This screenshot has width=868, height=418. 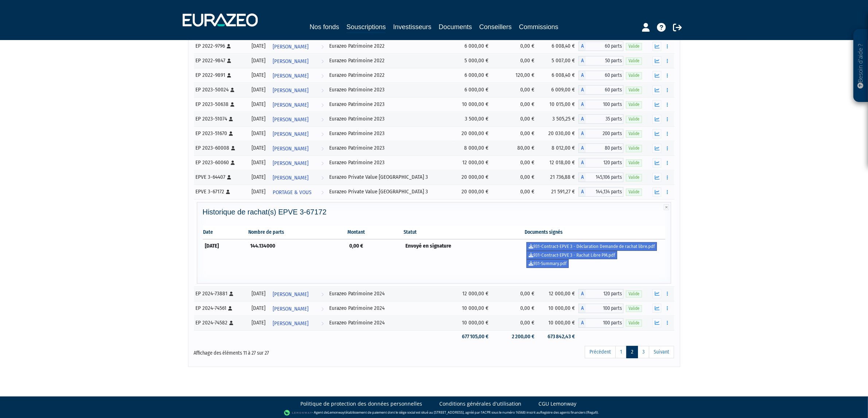 What do you see at coordinates (601, 163) in the screenshot?
I see `div: A - Eurazeo Patrimoine 2023` at bounding box center [601, 163].